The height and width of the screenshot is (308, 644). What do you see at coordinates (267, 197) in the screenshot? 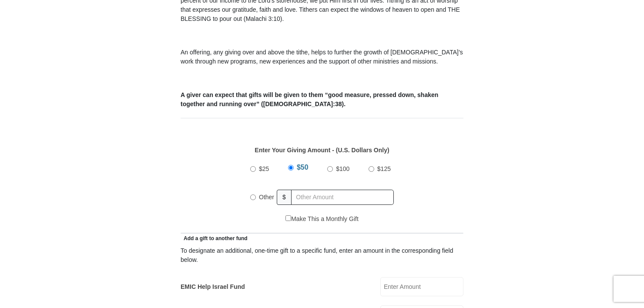
I see `span: Other` at bounding box center [267, 197].